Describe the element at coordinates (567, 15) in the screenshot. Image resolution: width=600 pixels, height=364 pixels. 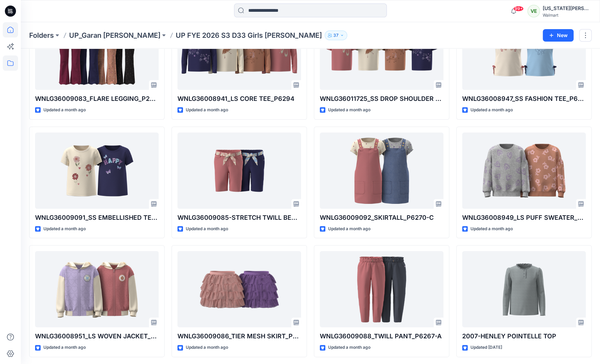
I see `div: Walmart` at that location.